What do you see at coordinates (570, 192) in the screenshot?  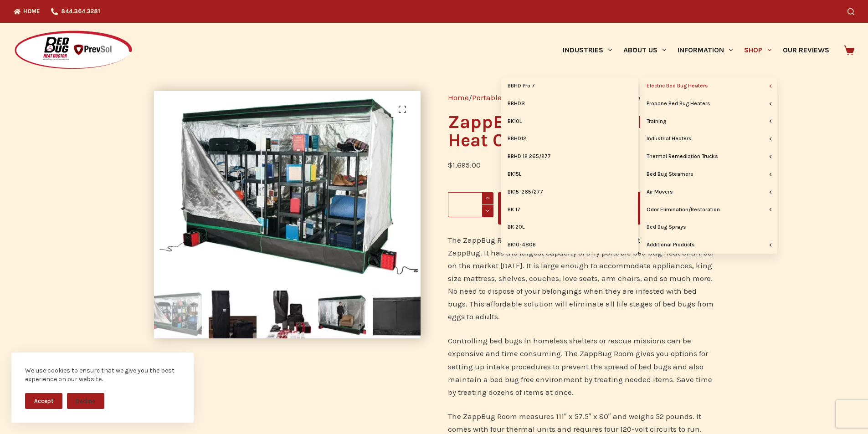 I see `a: BK15-265/277` at bounding box center [570, 192].